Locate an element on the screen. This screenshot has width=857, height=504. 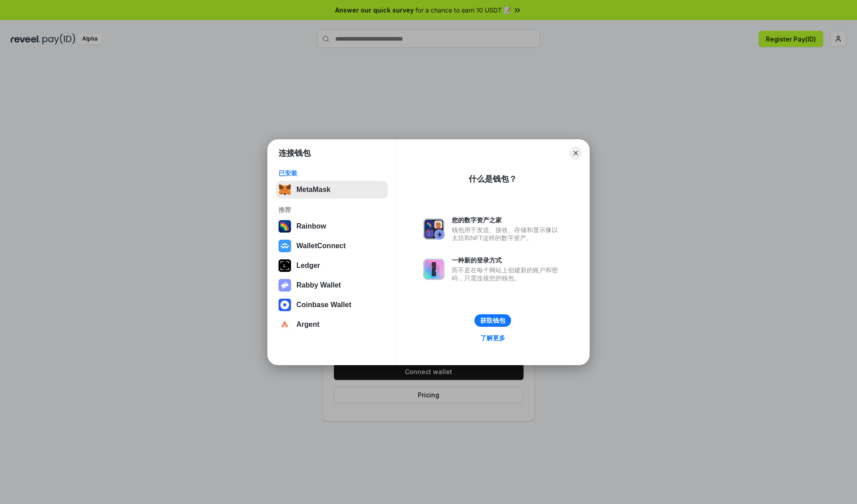
div: 您的数字资产之家 is located at coordinates (507, 220).